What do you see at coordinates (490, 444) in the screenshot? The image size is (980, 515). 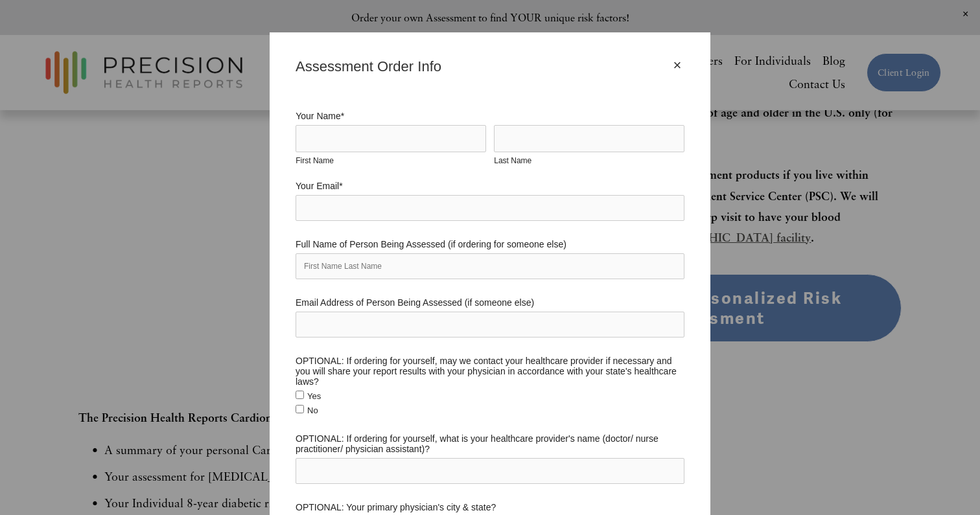 I see `label: OPTIONAL: If ordering for yourself, what is your healthcare provider's name (doctor/ nurse practi...` at bounding box center [490, 444].